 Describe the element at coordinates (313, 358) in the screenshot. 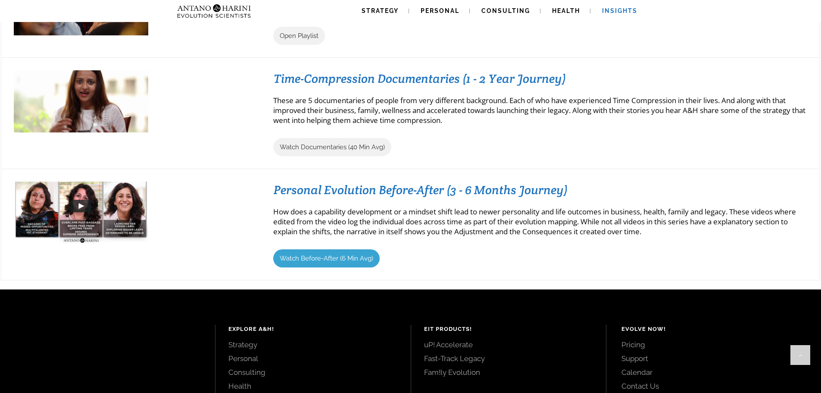

I see `a: Personal` at that location.